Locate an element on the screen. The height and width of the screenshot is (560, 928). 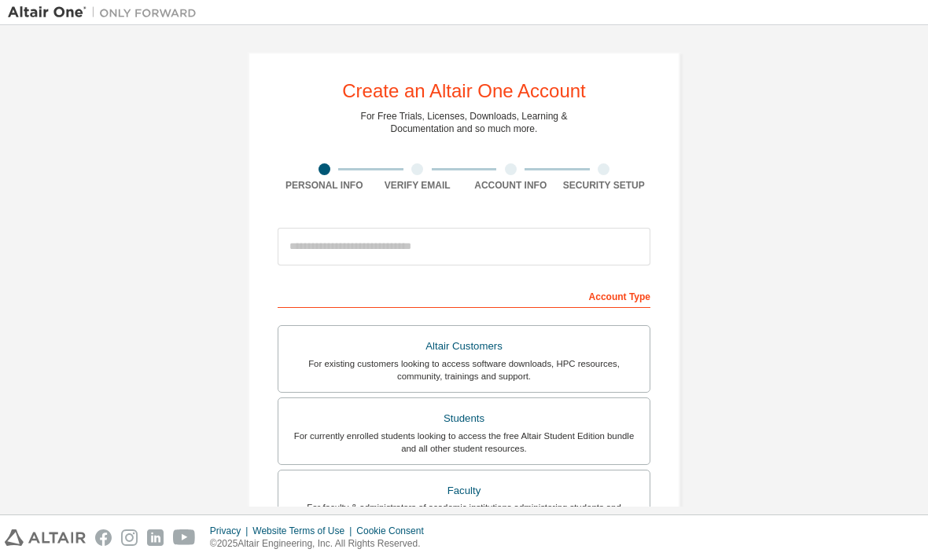
p: © 2025 Altair Engineering, Inc. All Rights Reserved. is located at coordinates (322, 544).